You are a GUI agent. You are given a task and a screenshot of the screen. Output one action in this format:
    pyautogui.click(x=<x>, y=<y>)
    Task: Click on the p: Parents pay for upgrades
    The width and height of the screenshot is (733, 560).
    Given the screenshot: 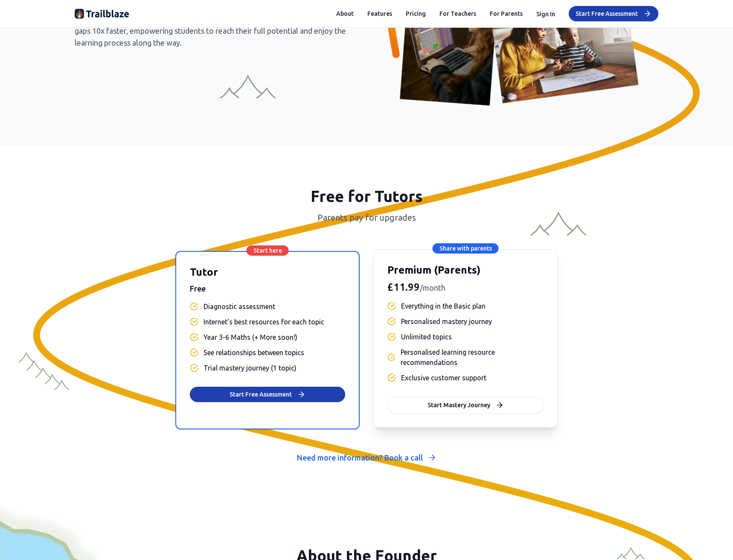 What is the action you would take?
    pyautogui.click(x=366, y=218)
    